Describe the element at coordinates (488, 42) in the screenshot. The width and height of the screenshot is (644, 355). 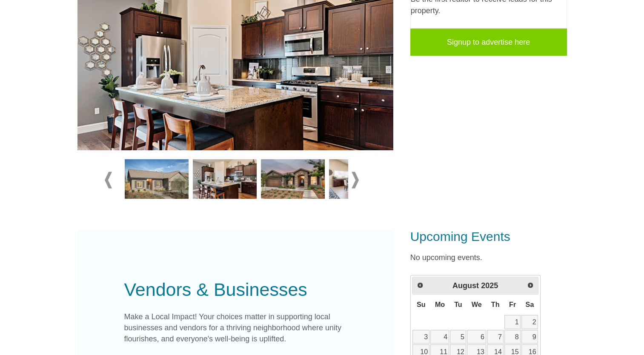
I see `a: Signup to advertise here` at that location.